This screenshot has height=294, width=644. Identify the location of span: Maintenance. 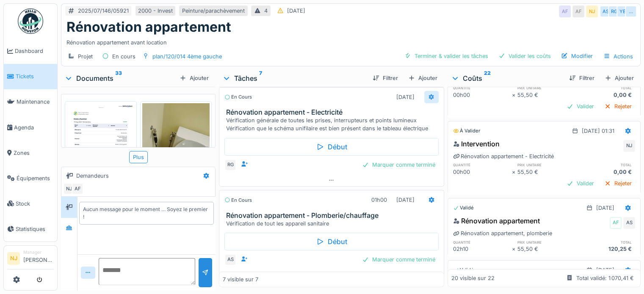
(35, 102).